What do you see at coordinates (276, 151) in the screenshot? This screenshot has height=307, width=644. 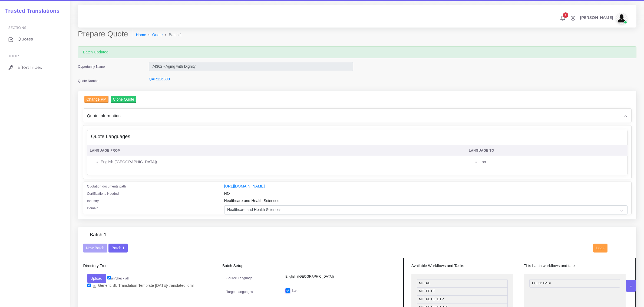 I see `th: Language From` at bounding box center [276, 151].